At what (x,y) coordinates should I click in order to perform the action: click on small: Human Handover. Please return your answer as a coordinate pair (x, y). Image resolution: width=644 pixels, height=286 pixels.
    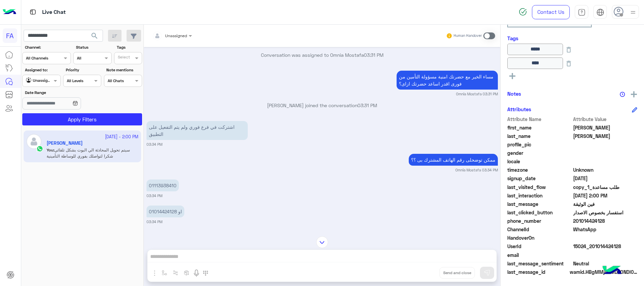
    Looking at the image, I should click on (467, 35).